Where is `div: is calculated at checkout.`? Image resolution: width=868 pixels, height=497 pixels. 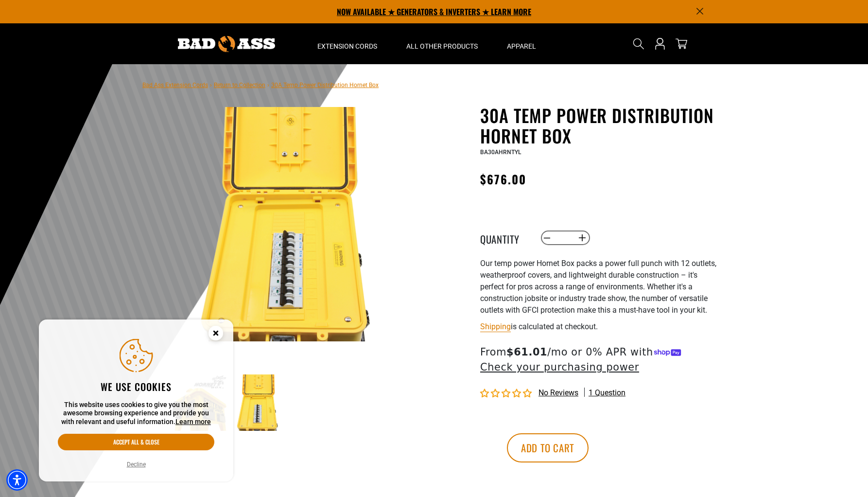 div: is calculated at checkout. is located at coordinates (599, 326).